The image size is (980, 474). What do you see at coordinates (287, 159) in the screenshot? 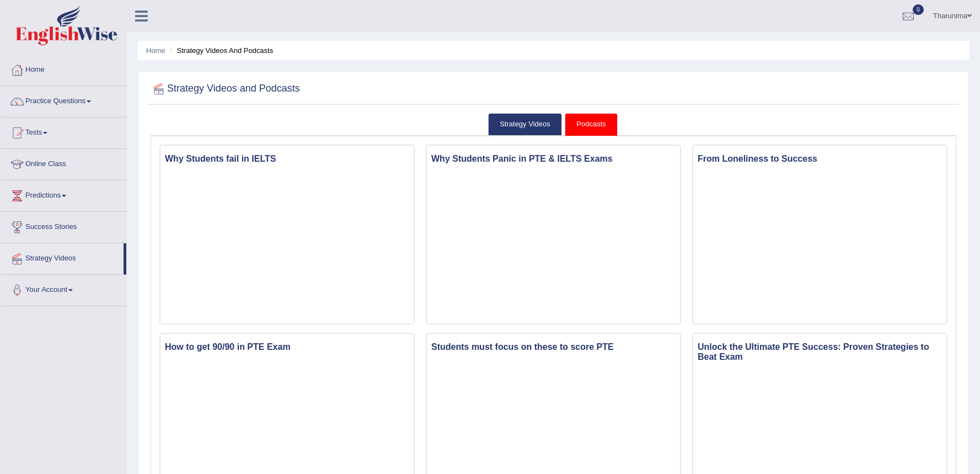
I see `h3: Why Students fail in IELTS` at bounding box center [287, 159].